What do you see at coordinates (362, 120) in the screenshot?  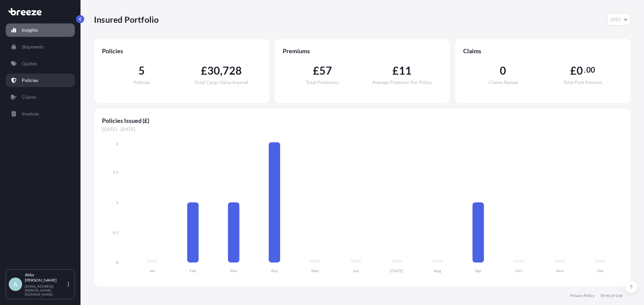 I see `span: Policies Issued (£)` at bounding box center [362, 120].